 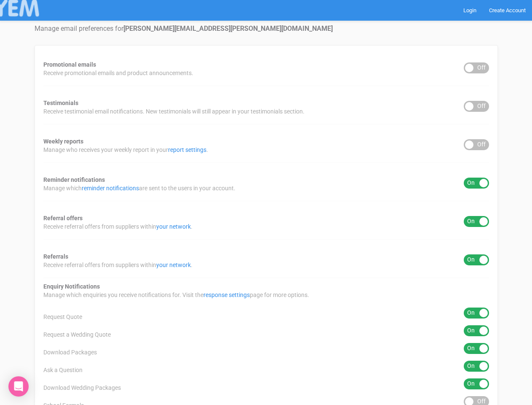 I want to click on span: Request a Wedding Quote, so click(x=77, y=334).